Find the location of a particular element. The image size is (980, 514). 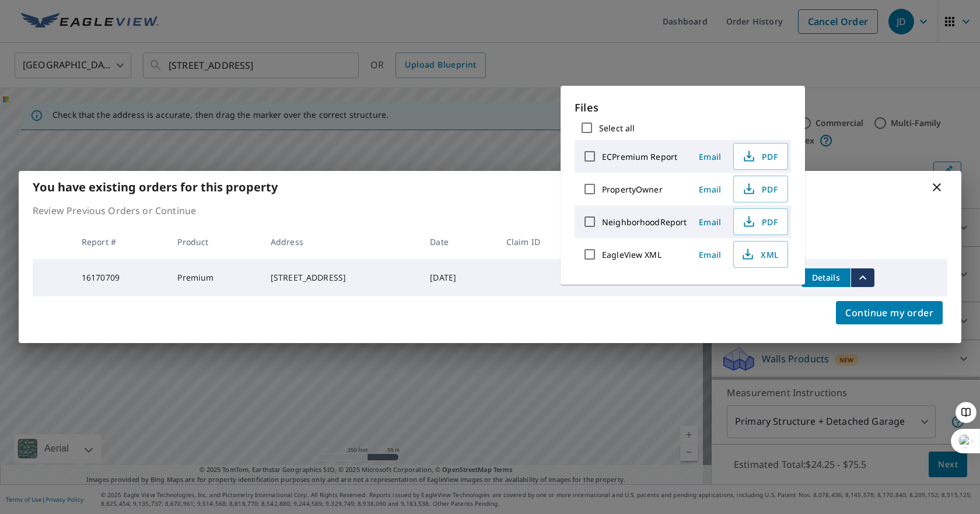

button: XML is located at coordinates (761, 254).